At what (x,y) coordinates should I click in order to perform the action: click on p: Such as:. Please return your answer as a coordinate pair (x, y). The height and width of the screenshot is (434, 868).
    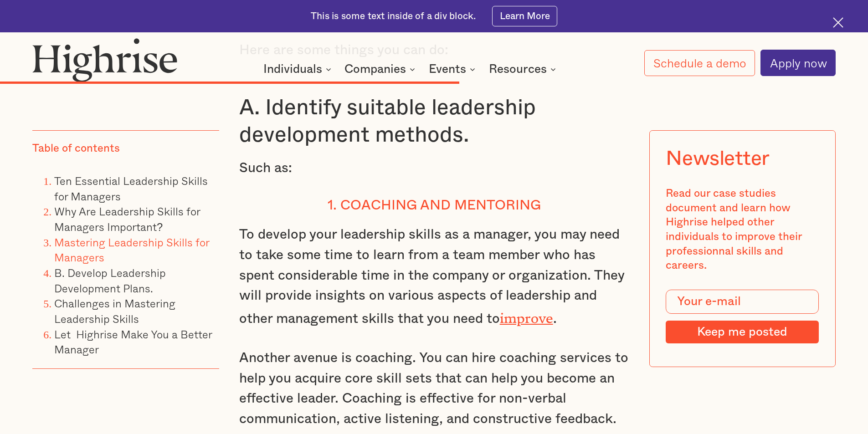
    Looking at the image, I should click on (434, 168).